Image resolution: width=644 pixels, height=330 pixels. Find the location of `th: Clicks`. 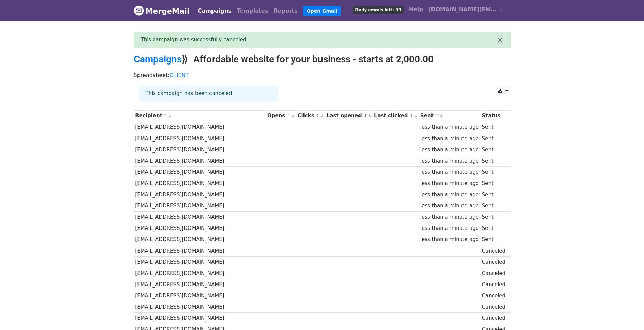

th: Clicks is located at coordinates (310, 116).